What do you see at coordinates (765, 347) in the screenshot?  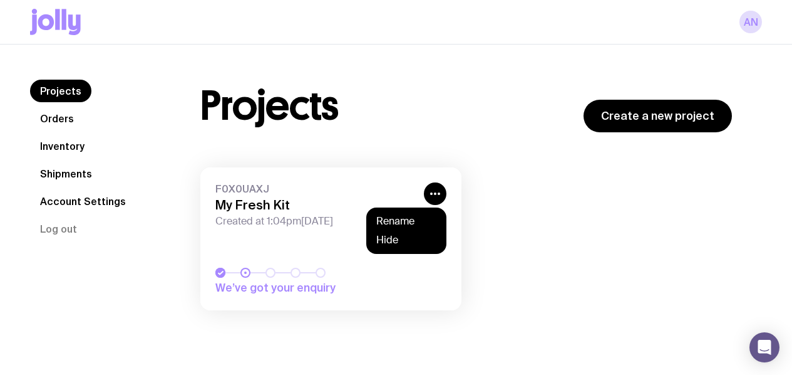 I see `div: Open Intercom Messenger` at bounding box center [765, 347].